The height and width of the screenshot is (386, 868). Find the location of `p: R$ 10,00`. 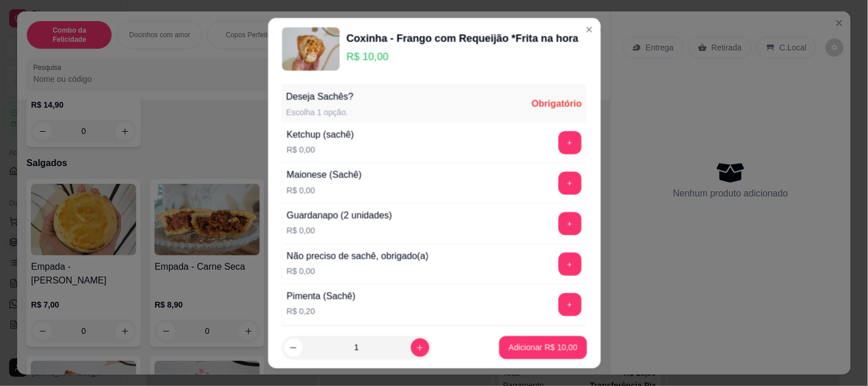

p: R$ 10,00 is located at coordinates (463, 57).